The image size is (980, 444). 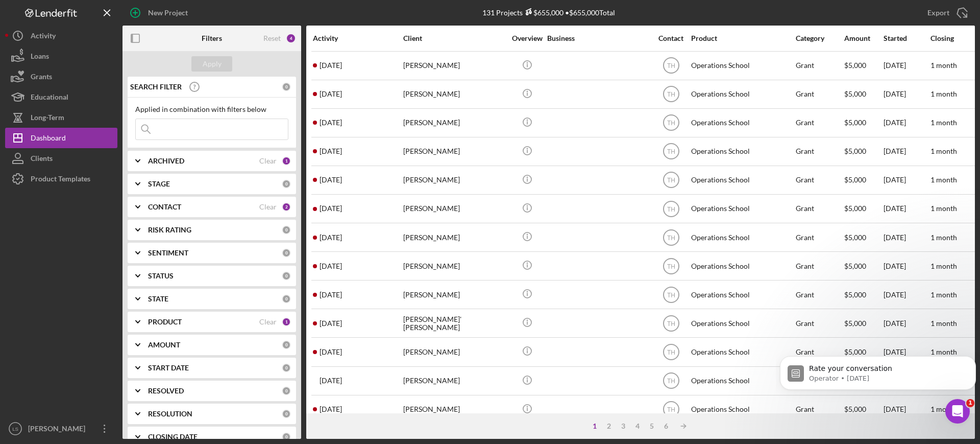 I want to click on b: SENTIMENT, so click(x=168, y=253).